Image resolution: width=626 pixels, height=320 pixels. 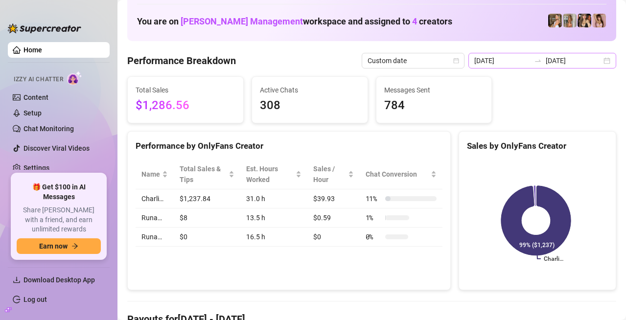 What do you see at coordinates (555, 21) in the screenshot?
I see `img: Charli` at bounding box center [555, 21].